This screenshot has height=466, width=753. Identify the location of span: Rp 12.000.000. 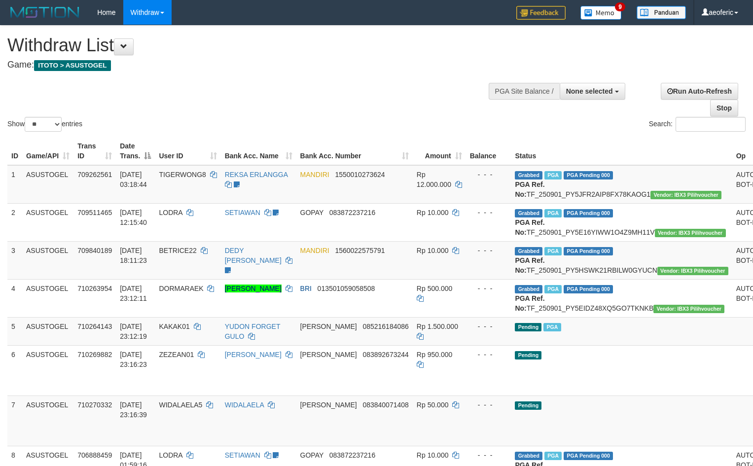
(434, 179).